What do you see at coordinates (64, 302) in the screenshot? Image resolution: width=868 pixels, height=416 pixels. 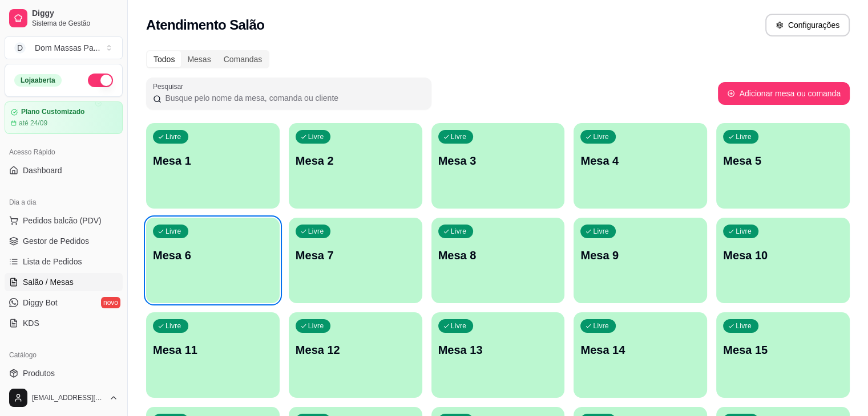 I see `a: Diggy Botnovo` at bounding box center [64, 302].